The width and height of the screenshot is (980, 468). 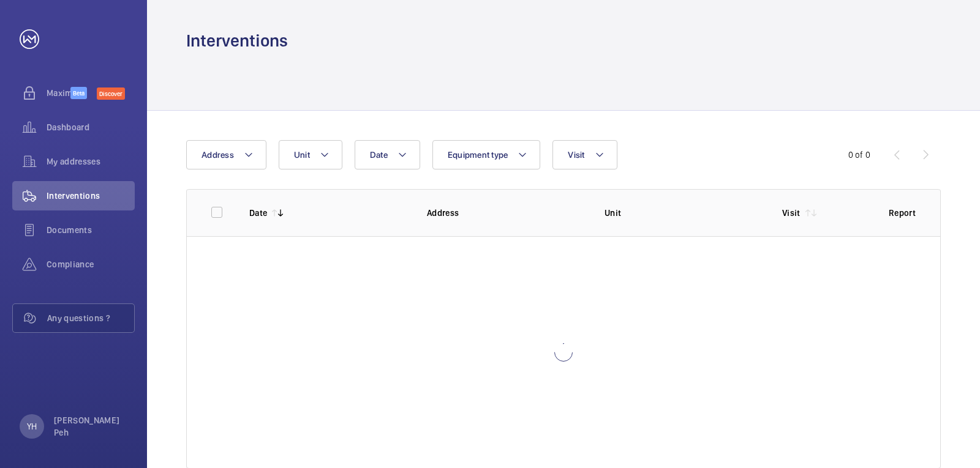 What do you see at coordinates (91, 265) in the screenshot?
I see `span: Compliance` at bounding box center [91, 265].